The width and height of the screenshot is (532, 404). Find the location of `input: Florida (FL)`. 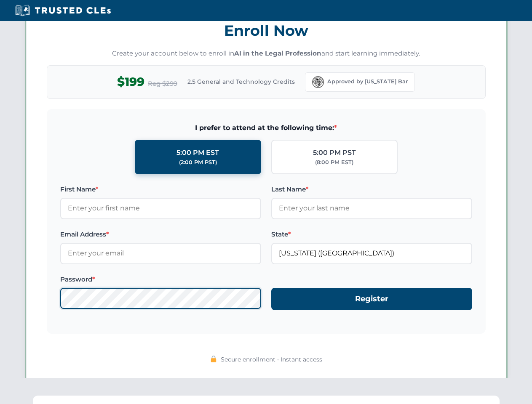

input: Florida (FL) is located at coordinates (371, 253).